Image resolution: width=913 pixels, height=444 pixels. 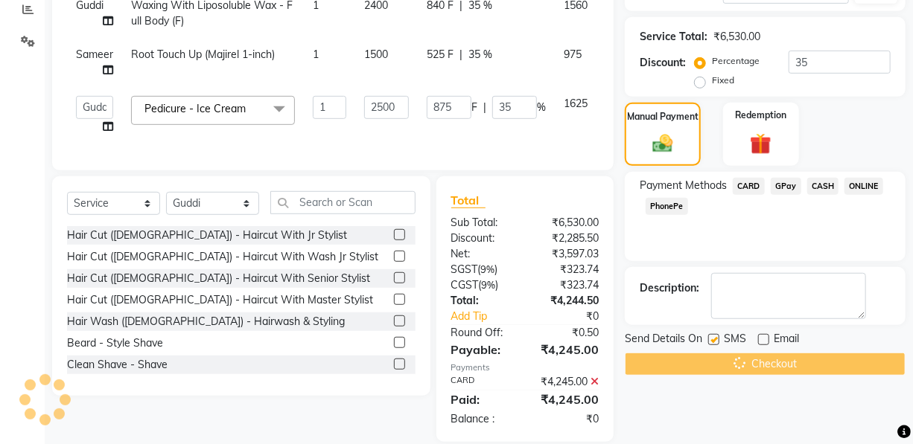 I want to click on a: Add Tip, so click(x=489, y=316).